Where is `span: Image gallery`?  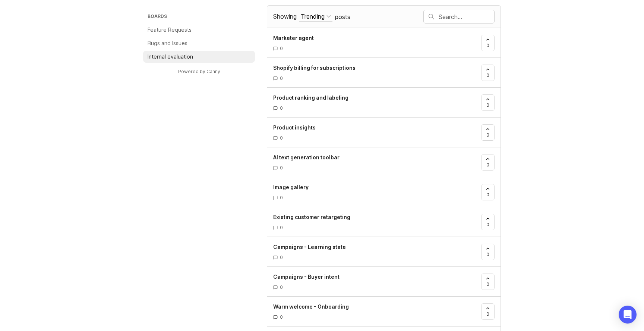 span: Image gallery is located at coordinates (291, 186).